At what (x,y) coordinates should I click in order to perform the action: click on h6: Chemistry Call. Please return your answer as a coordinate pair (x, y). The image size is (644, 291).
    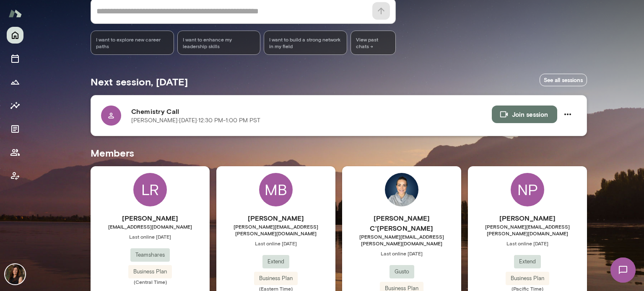
    Looking at the image, I should click on (312, 111).